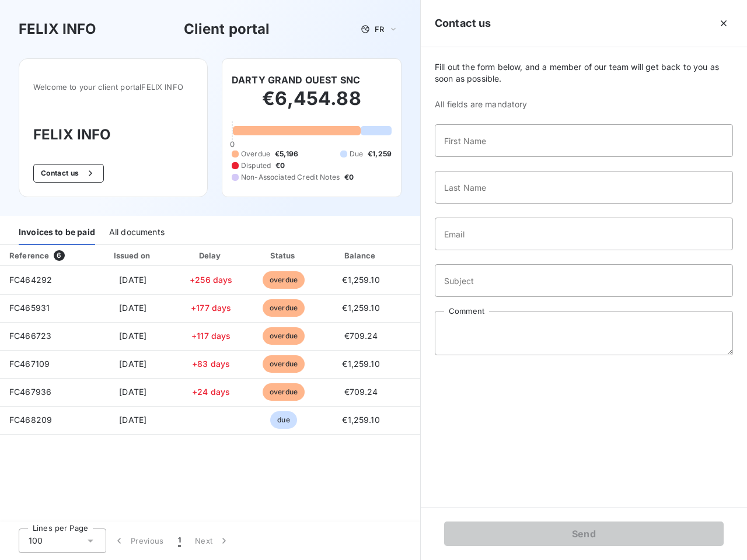 The height and width of the screenshot is (560, 747). Describe the element at coordinates (283, 256) in the screenshot. I see `div: Status` at that location.